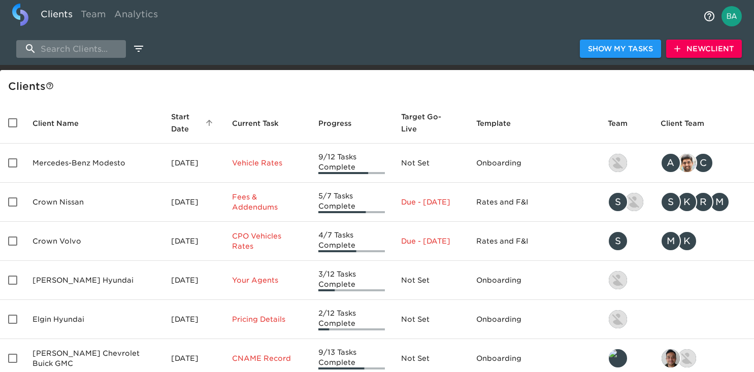 The height and width of the screenshot is (372, 754). Describe the element at coordinates (626, 358) in the screenshot. I see `div: leland@roadster.com` at that location.